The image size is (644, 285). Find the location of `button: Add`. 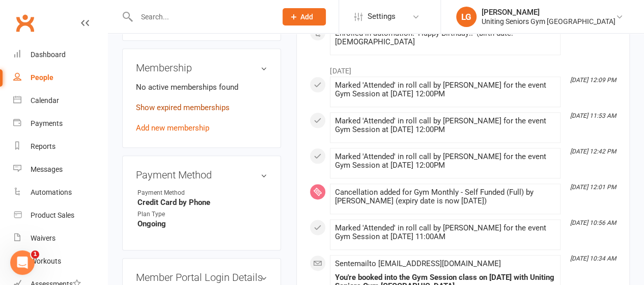

button: Add is located at coordinates (304, 17).